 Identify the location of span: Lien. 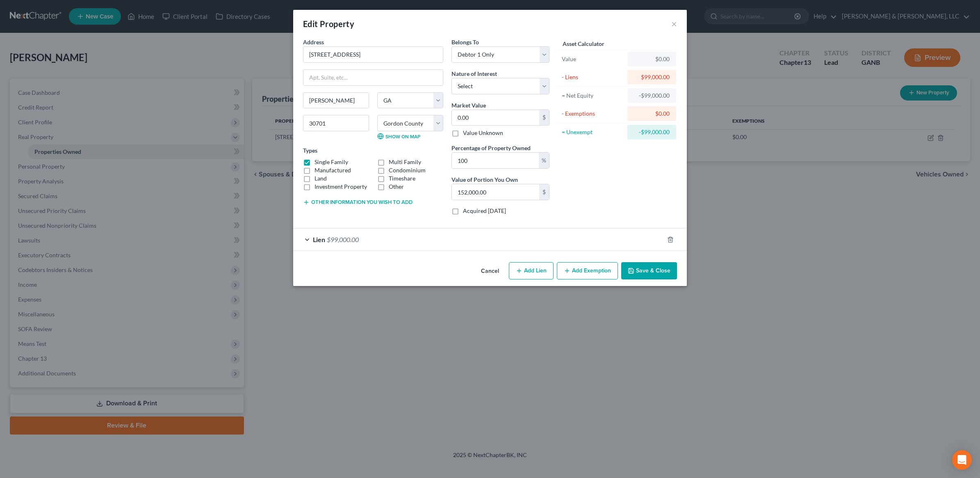
(319, 239).